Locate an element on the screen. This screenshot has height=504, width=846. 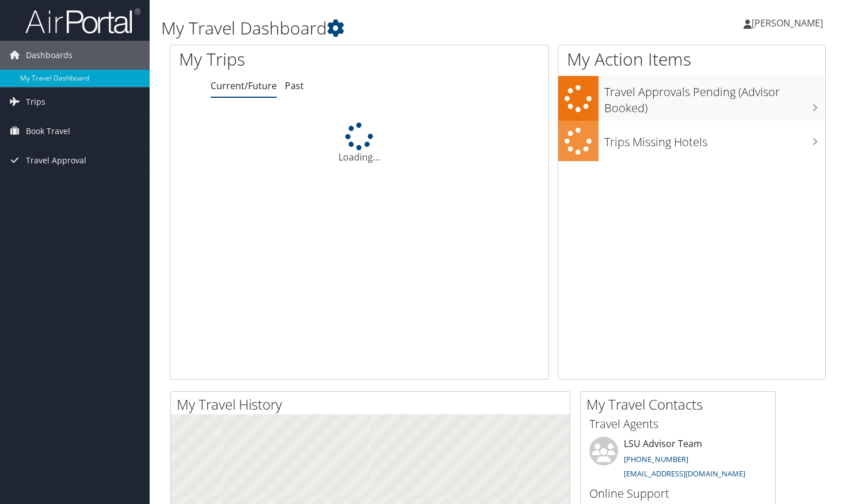
span: Dashboards is located at coordinates (49, 55).